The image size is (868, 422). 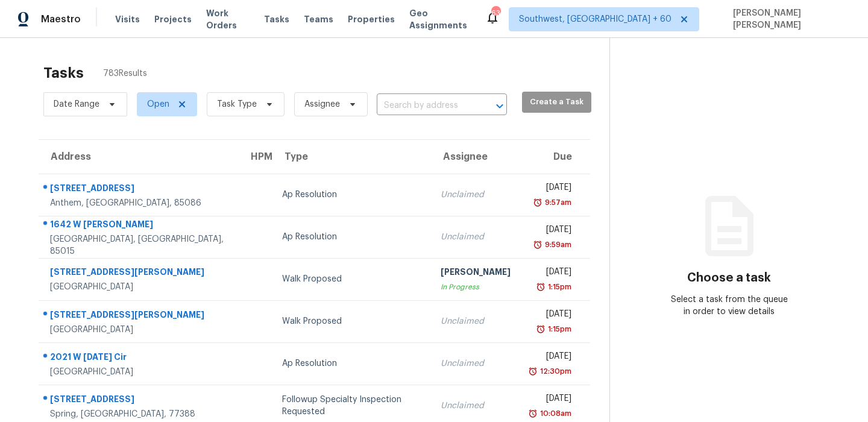 What do you see at coordinates (77, 104) in the screenshot?
I see `span: Date Range` at bounding box center [77, 104].